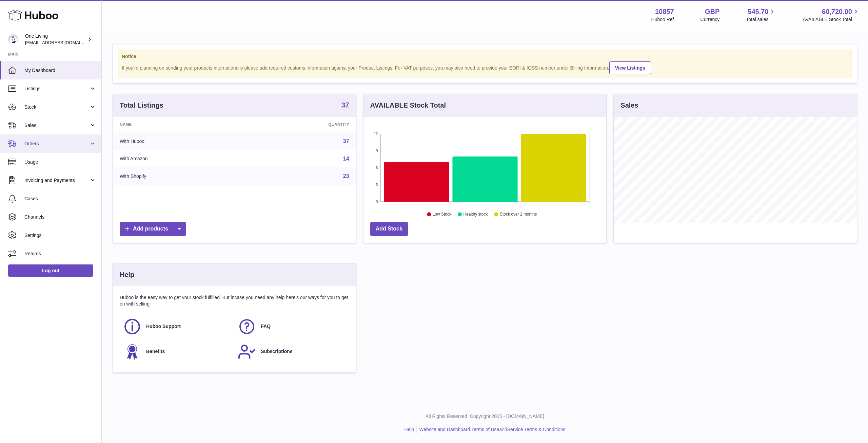 The height and width of the screenshot is (443, 868). I want to click on a: Huboo Support, so click(177, 326).